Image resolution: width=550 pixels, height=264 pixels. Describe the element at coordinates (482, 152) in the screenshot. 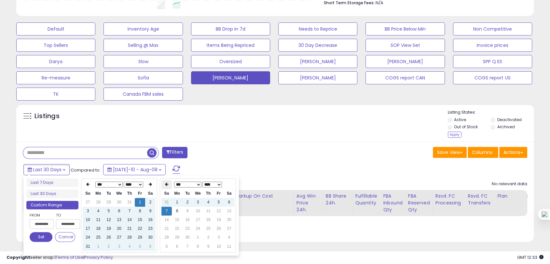

I see `span: Columns` at that location.